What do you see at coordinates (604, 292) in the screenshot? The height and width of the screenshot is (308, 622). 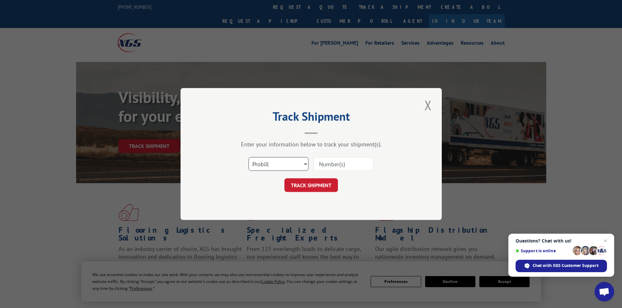 I see `a: Open chat` at bounding box center [604, 292].